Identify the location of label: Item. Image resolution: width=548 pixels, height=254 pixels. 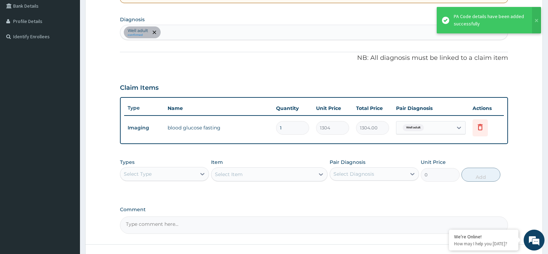
(217, 162).